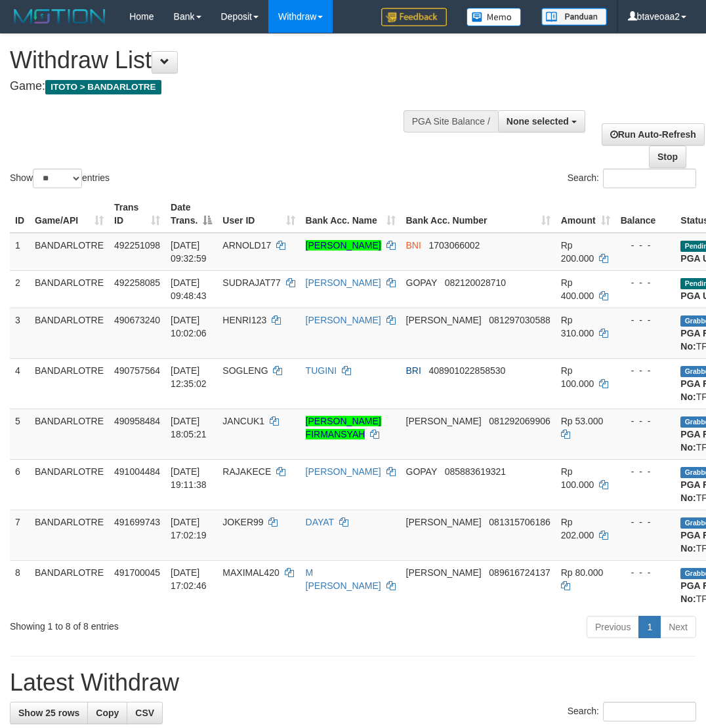 The width and height of the screenshot is (706, 728). Describe the element at coordinates (234, 87) in the screenshot. I see `h4: Game:` at that location.